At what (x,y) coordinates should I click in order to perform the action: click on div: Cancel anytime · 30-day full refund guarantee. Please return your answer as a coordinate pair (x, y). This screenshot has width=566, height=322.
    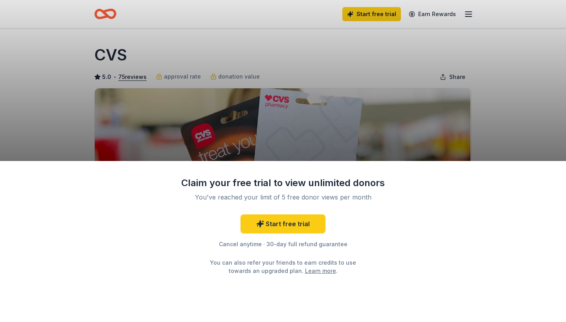
    Looking at the image, I should click on (283, 244).